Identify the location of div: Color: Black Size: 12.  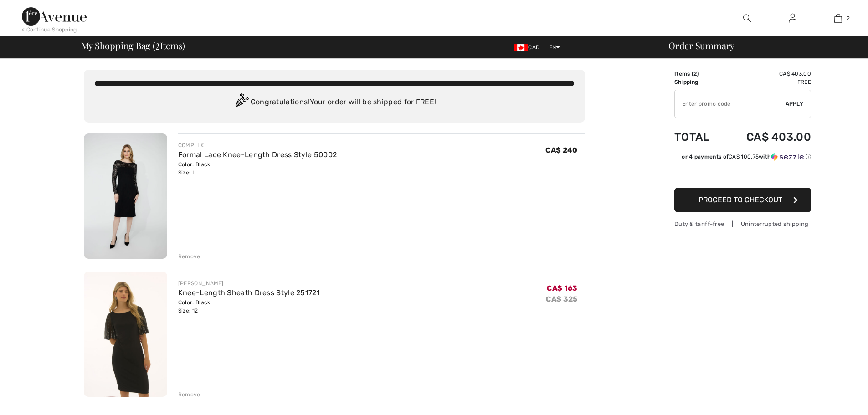
(249, 307).